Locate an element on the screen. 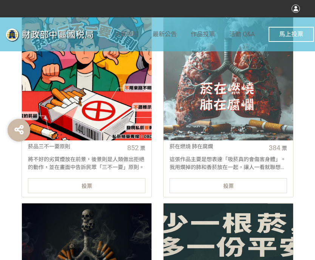  span: 852 is located at coordinates (133, 148).